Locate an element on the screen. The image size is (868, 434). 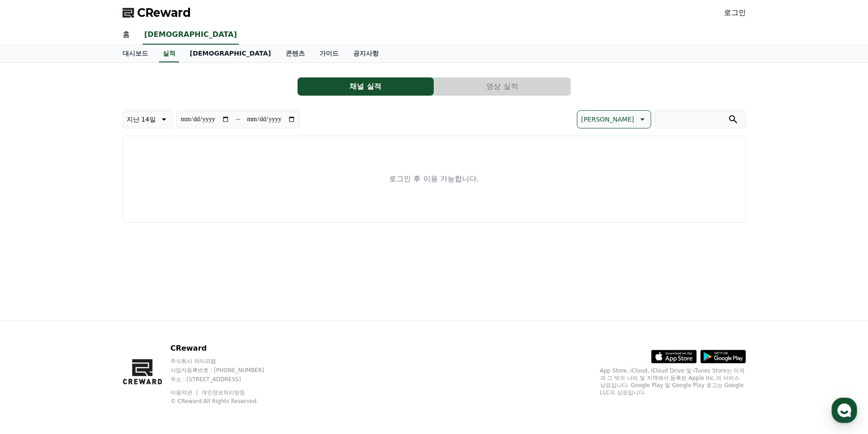
p: © CReward All Rights Reserved. is located at coordinates (226, 401).